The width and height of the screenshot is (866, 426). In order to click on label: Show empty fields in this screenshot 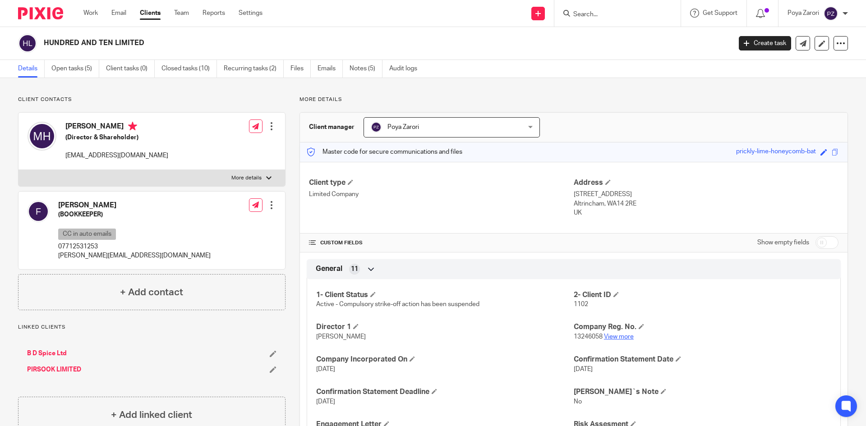, I will do `click(783, 243)`.